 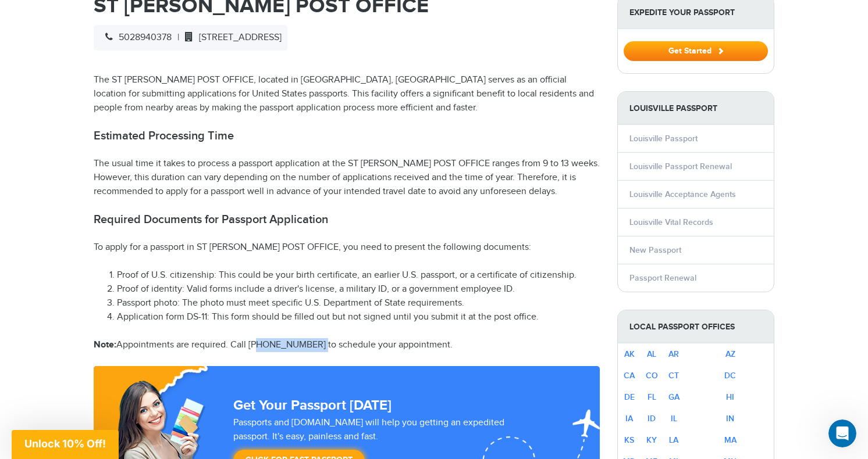 What do you see at coordinates (730, 354) in the screenshot?
I see `a: AZ` at bounding box center [730, 354].